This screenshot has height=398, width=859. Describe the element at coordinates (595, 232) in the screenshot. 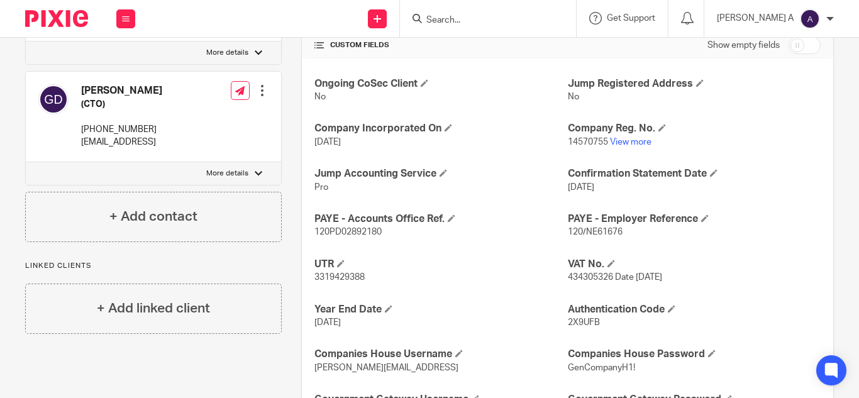

I see `span: 120/NE61676` at that location.